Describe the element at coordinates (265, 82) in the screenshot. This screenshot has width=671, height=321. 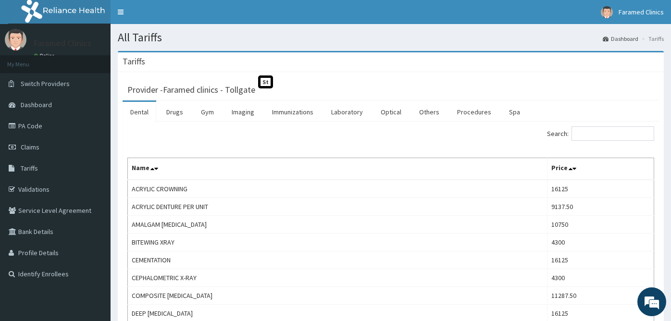
I see `span: St` at that location.